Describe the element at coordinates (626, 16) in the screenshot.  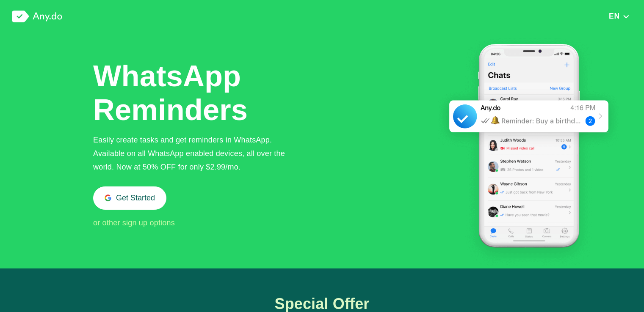
I see `img: down` at that location.